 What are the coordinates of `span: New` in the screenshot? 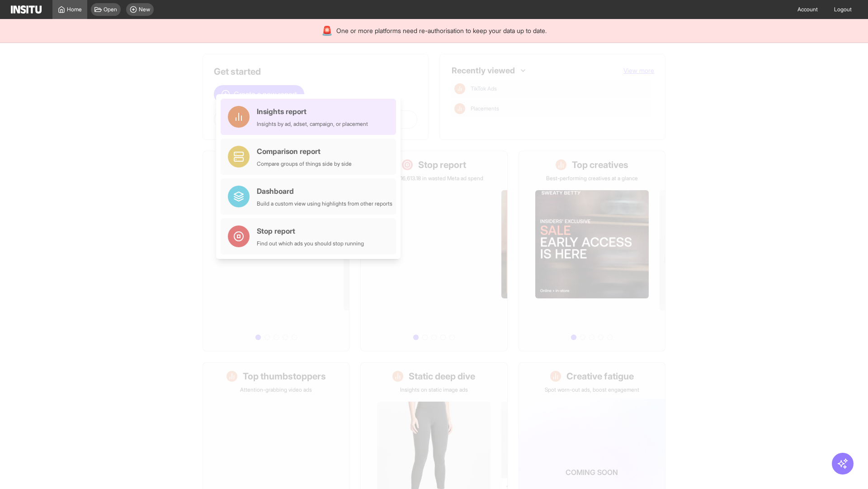 It's located at (144, 10).